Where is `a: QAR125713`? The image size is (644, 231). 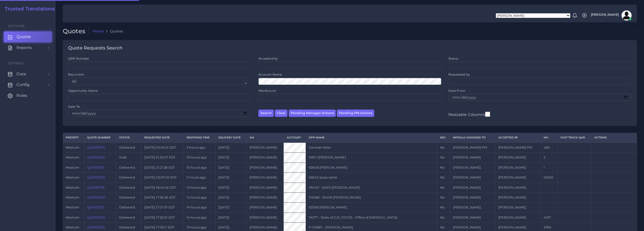 a: QAR125713 is located at coordinates (96, 207).